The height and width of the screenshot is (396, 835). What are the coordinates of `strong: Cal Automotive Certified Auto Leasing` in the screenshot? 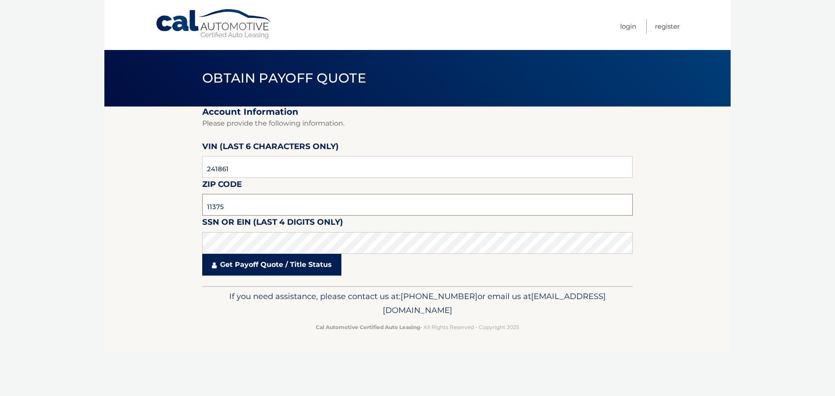 It's located at (368, 327).